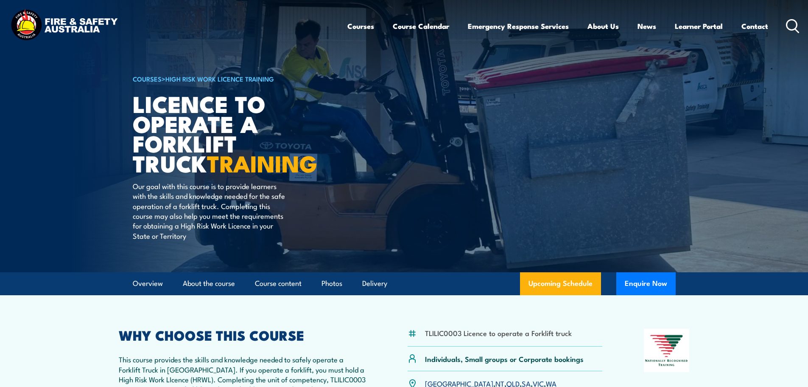 The width and height of the screenshot is (808, 387). What do you see at coordinates (646, 283) in the screenshot?
I see `button: Enquire Now` at bounding box center [646, 283].